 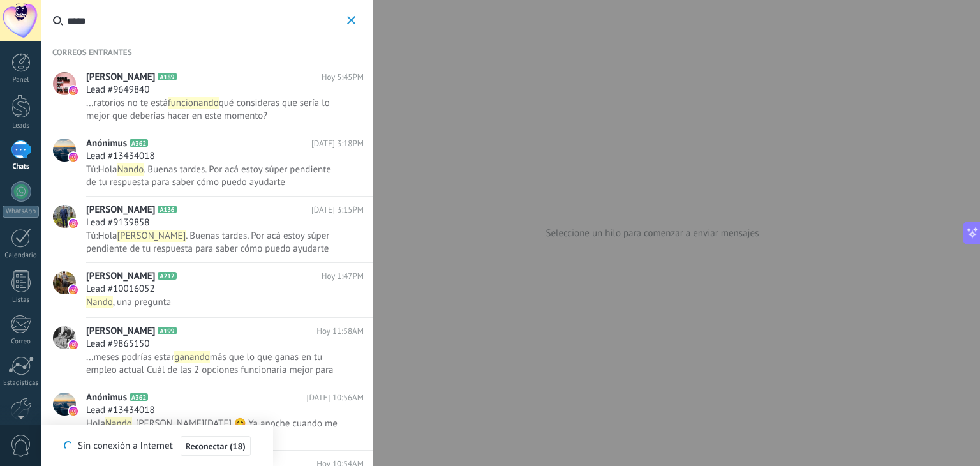 What do you see at coordinates (157, 445) in the screenshot?
I see `div: Sin conexión a Internet` at bounding box center [157, 445].